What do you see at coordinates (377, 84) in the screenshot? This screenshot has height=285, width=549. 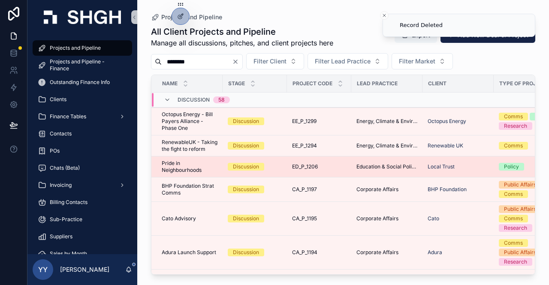 I see `span: Lead Practice` at bounding box center [377, 84].